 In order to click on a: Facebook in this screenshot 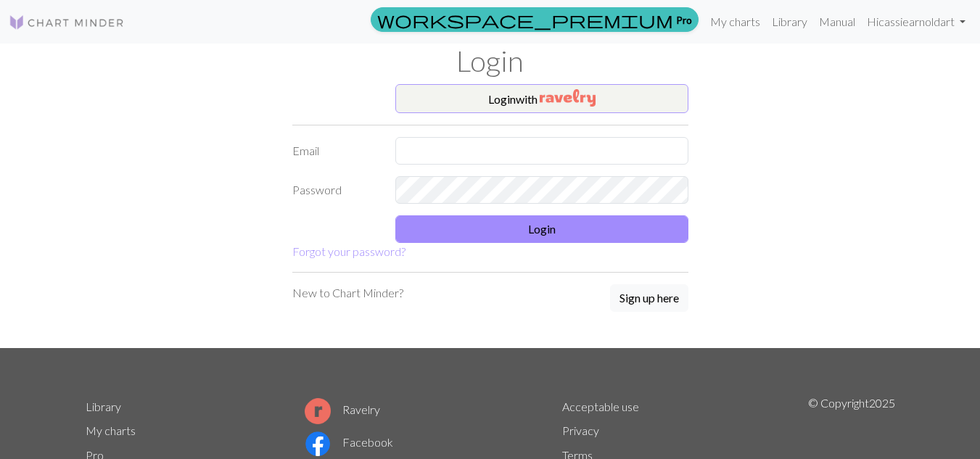, I will do `click(349, 442)`.